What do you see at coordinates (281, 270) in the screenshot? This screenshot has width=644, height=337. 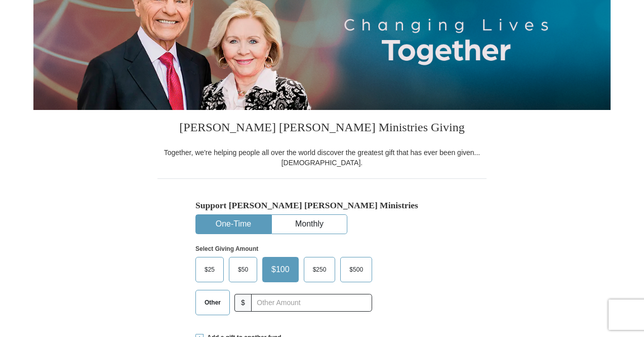 I see `span: $100` at bounding box center [281, 270].